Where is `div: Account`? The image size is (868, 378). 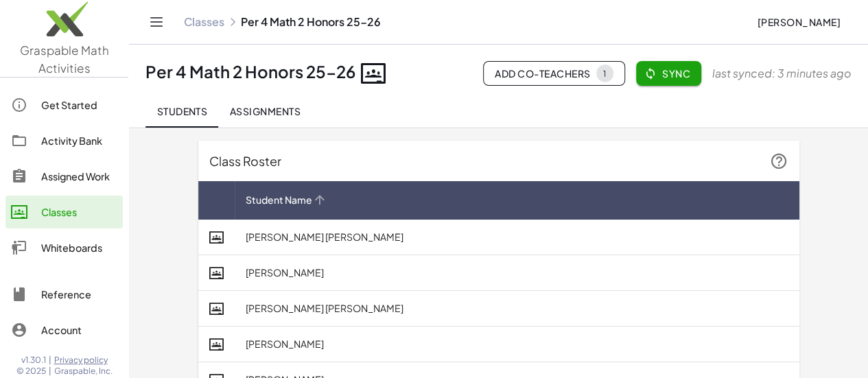 div: Account is located at coordinates (79, 330).